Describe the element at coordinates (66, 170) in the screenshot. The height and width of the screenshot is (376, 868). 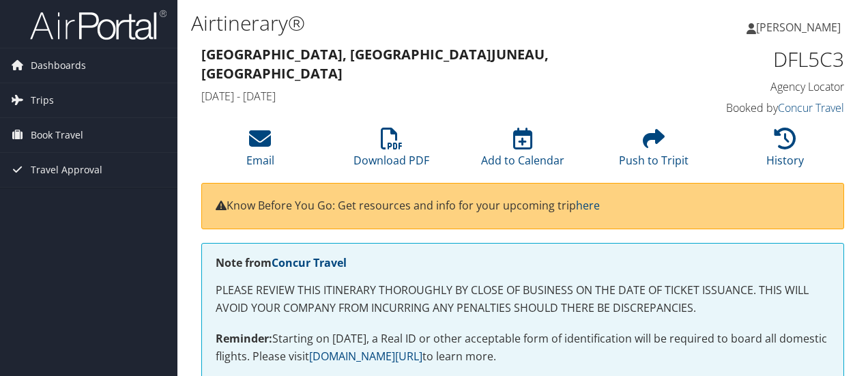
I see `span: Travel Approval` at that location.